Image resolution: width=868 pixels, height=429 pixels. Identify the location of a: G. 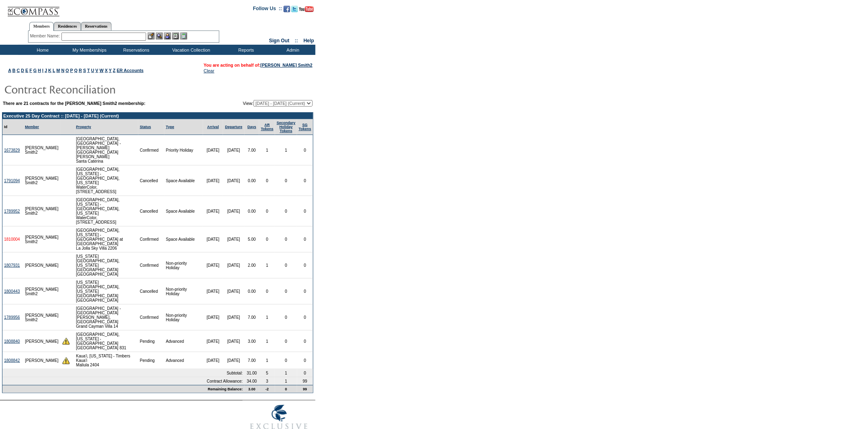
(35, 70).